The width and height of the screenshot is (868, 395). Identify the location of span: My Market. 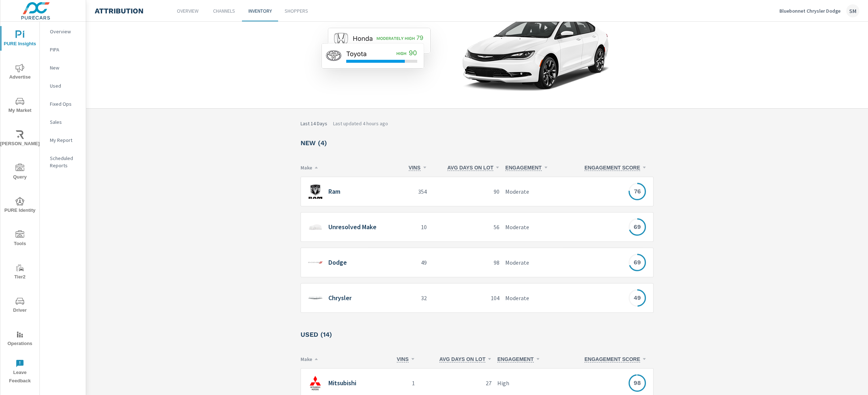
(20, 106).